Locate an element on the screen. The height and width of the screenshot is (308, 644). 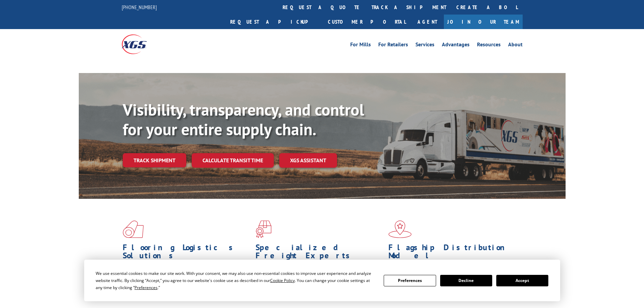
a: For Mills is located at coordinates (360, 46).